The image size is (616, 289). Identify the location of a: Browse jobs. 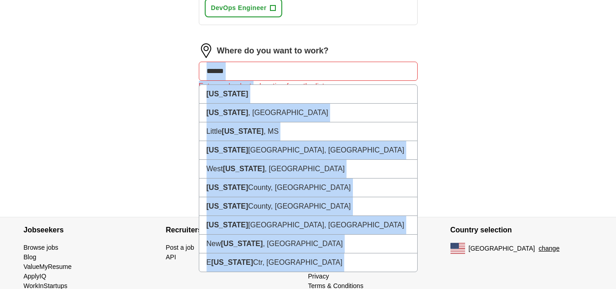
(41, 247).